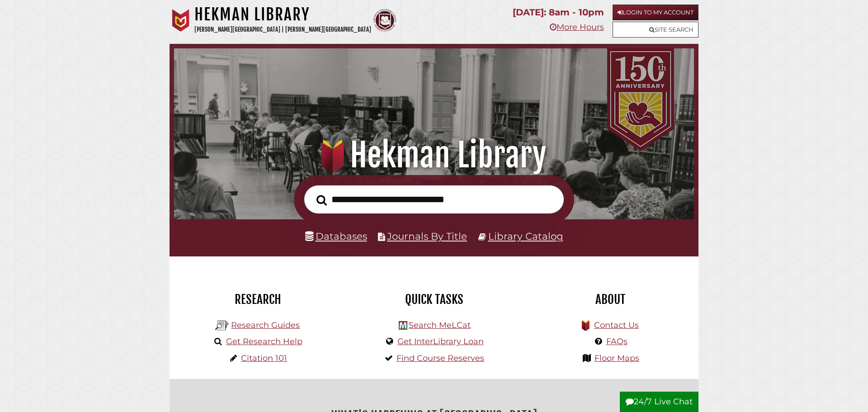 The image size is (868, 412). What do you see at coordinates (577, 27) in the screenshot?
I see `a: More Hours` at bounding box center [577, 27].